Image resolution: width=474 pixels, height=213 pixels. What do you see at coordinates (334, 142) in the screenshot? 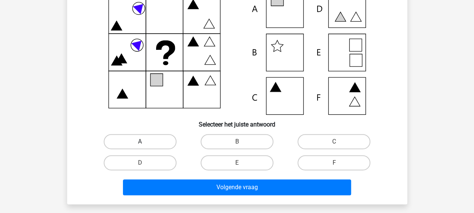
I see `label: C` at bounding box center [334, 142].